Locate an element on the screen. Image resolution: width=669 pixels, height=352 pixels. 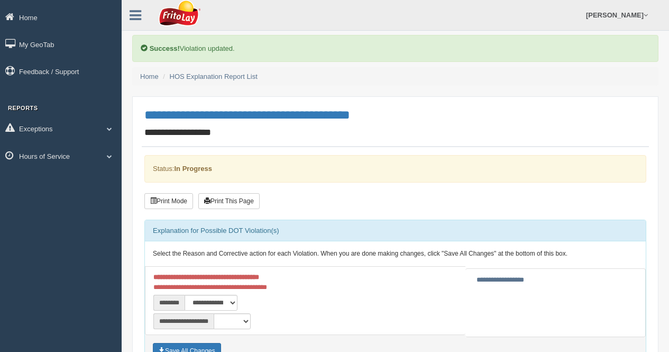
div: Select the Reason and Corrective action for each Violation. When you are done making changes, cli... is located at coordinates (395, 254).